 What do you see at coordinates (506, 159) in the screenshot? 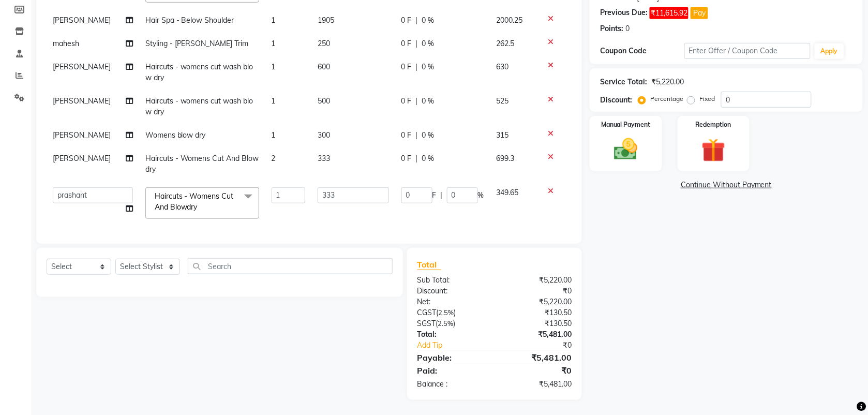
I see `span: 699.3` at bounding box center [506, 159].